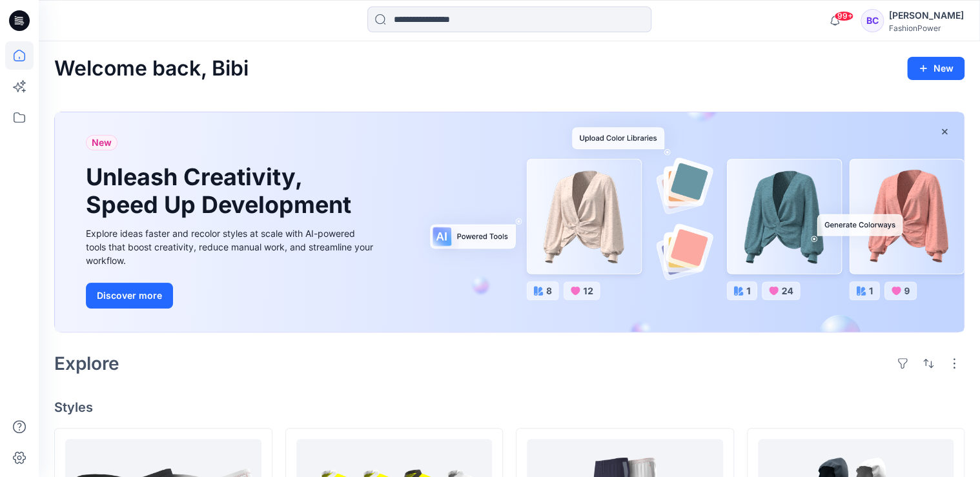 Image resolution: width=980 pixels, height=477 pixels. Describe the element at coordinates (231, 246) in the screenshot. I see `div: Explore ideas faster and recolor styles at scale with AI-powered tools that boost creativity, red...` at that location.